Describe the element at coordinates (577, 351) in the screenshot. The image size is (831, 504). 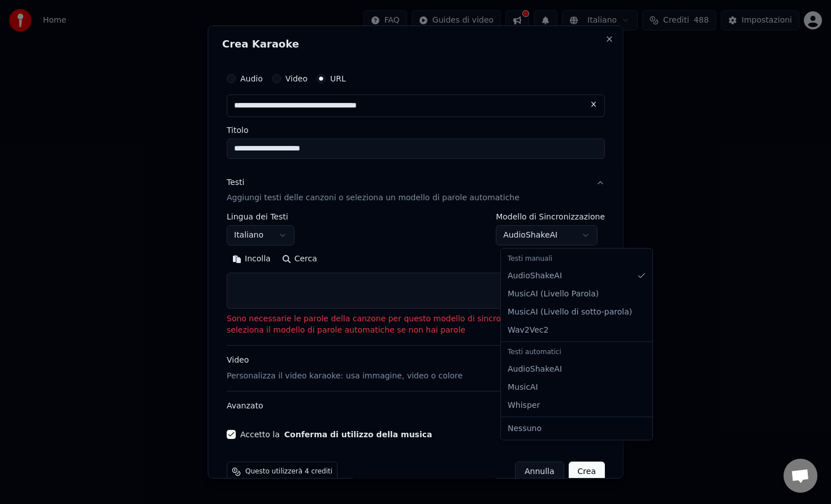
I see `div: Testi automatici` at that location.